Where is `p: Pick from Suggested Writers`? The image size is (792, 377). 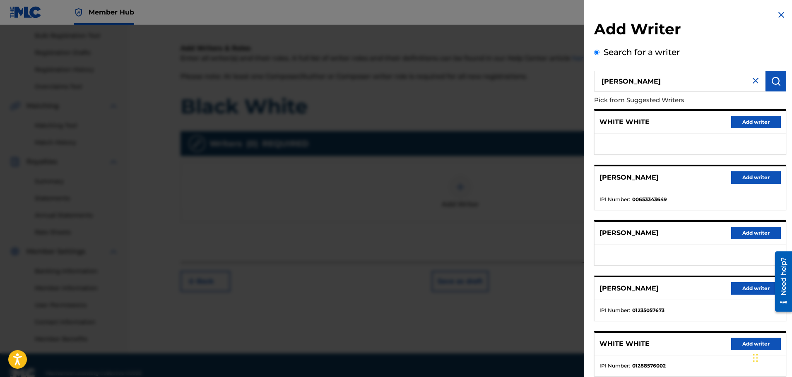 p: Pick from Suggested Writers is located at coordinates (666, 100).